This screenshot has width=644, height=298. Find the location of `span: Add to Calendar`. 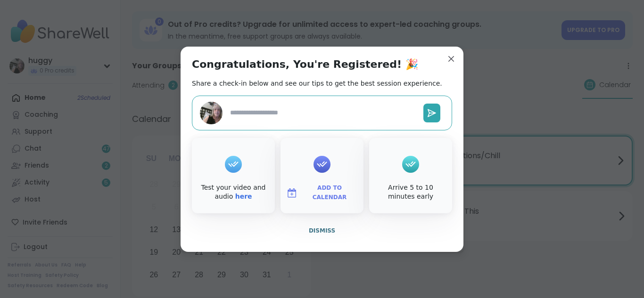

span: Add to Calendar is located at coordinates (329, 192).